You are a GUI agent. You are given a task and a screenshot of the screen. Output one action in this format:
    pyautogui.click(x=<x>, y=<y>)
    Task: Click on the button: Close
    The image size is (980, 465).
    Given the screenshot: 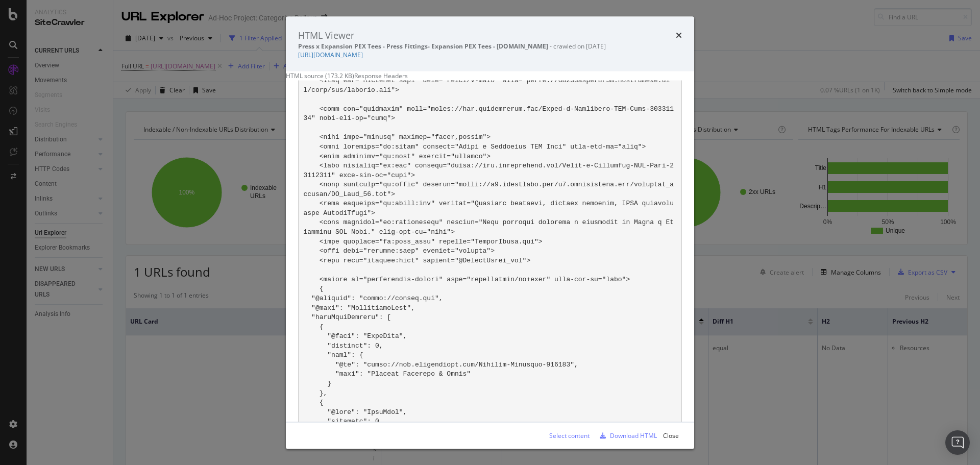 What is the action you would take?
    pyautogui.click(x=671, y=435)
    